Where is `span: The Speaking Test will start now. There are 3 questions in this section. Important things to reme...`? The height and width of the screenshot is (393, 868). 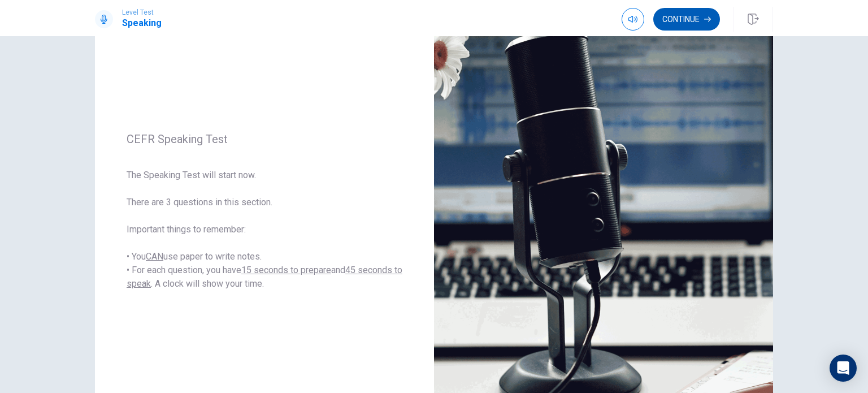
span: The Speaking Test will start now. There are 3 questions in this section. Important things to reme... is located at coordinates (264, 230).